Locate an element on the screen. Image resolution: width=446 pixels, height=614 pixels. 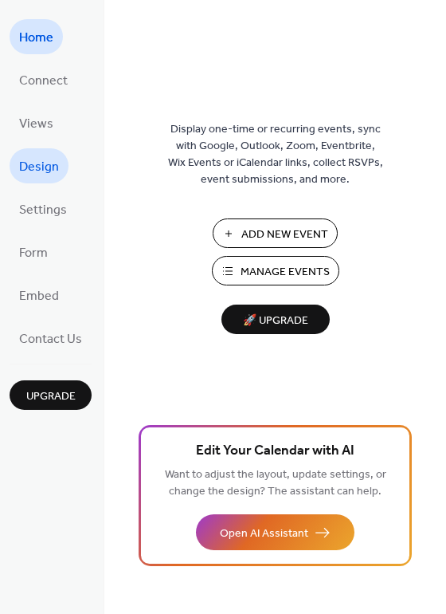
a: Settings is located at coordinates (43, 209).